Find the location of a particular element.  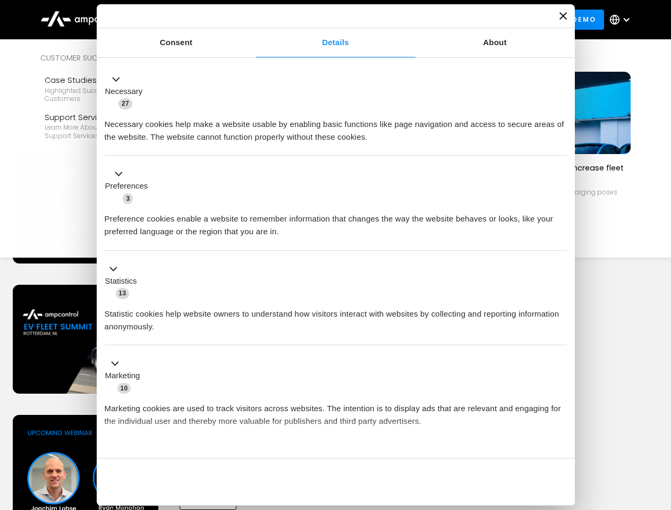

div: Support Services is located at coordinates (106, 117).